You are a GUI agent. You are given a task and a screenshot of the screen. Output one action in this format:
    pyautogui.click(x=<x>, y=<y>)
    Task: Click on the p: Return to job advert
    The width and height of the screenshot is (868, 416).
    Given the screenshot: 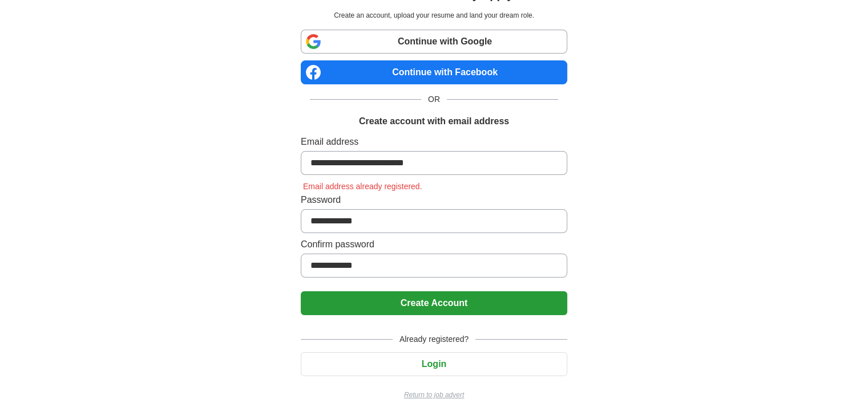 What is the action you would take?
    pyautogui.click(x=434, y=395)
    